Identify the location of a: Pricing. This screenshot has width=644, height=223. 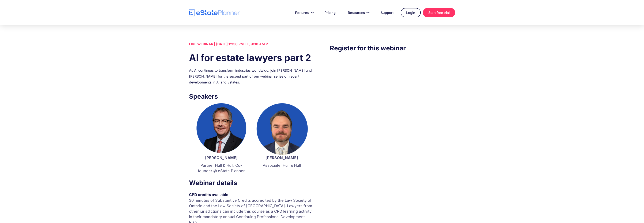
(330, 13).